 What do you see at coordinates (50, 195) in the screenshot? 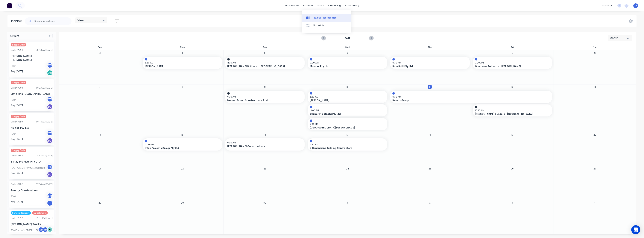
I see `div: BM` at bounding box center [50, 195].